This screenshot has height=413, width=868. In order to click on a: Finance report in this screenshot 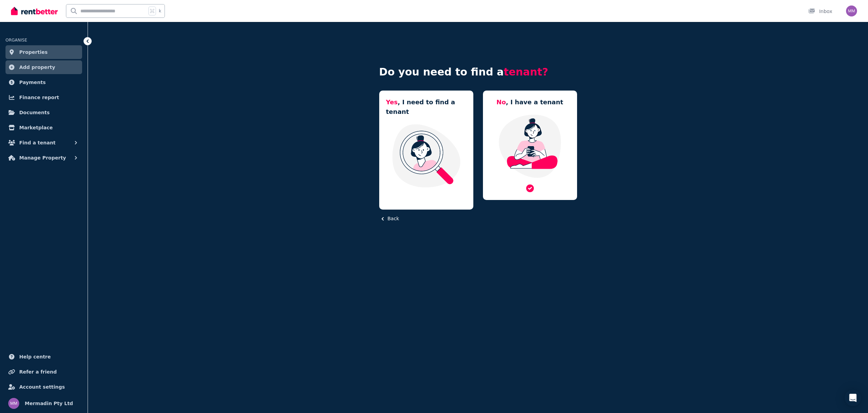, I will do `click(43, 97)`.